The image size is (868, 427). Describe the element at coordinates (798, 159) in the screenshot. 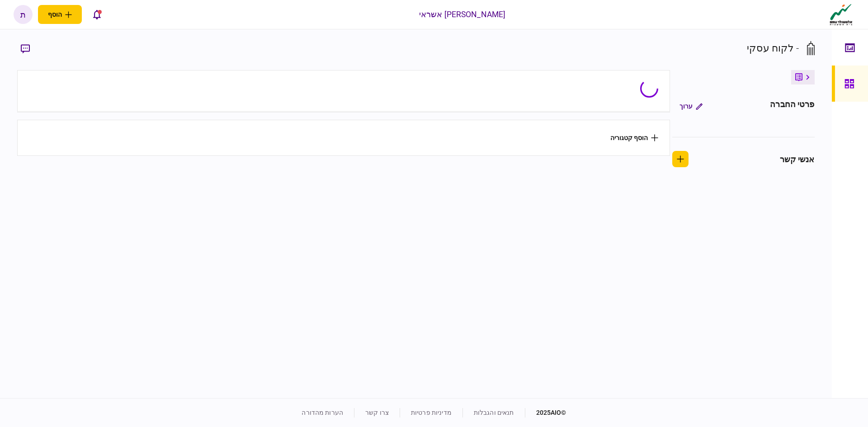

I see `div: אנשי קשר` at that location.